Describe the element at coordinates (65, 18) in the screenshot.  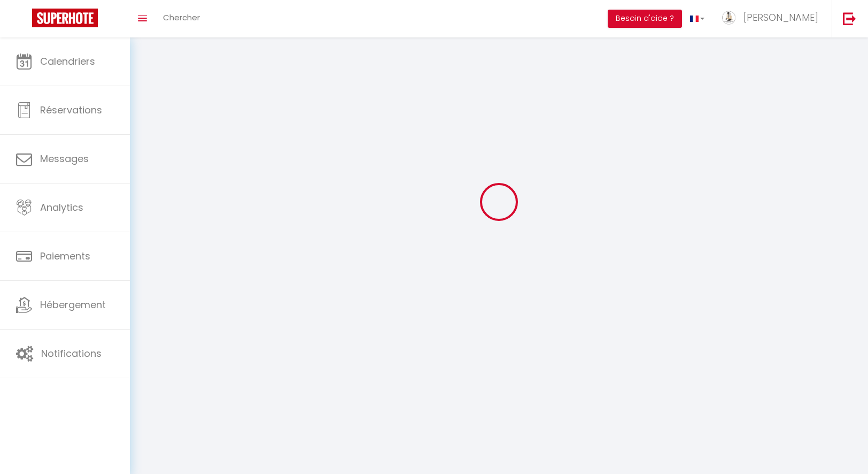
I see `img: Super Booking` at that location.